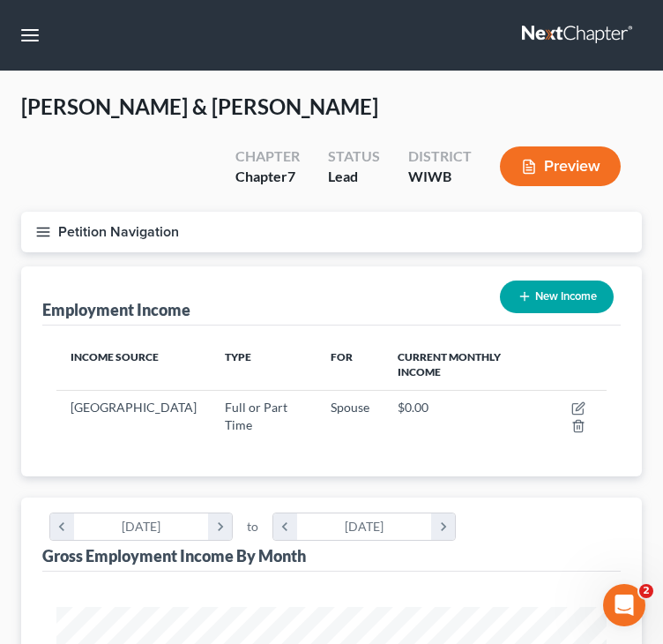  Describe the element at coordinates (341, 357) in the screenshot. I see `span: For` at that location.